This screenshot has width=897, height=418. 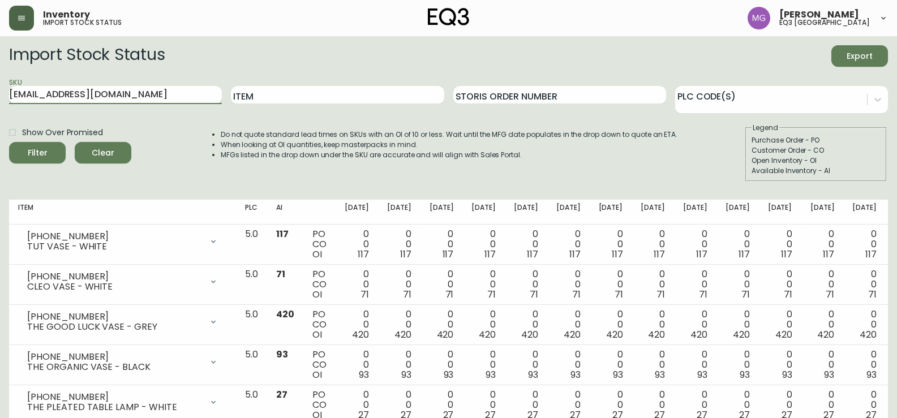 What do you see at coordinates (114, 327) in the screenshot?
I see `div: THE GOOD LUCK VASE - GREY` at bounding box center [114, 327].